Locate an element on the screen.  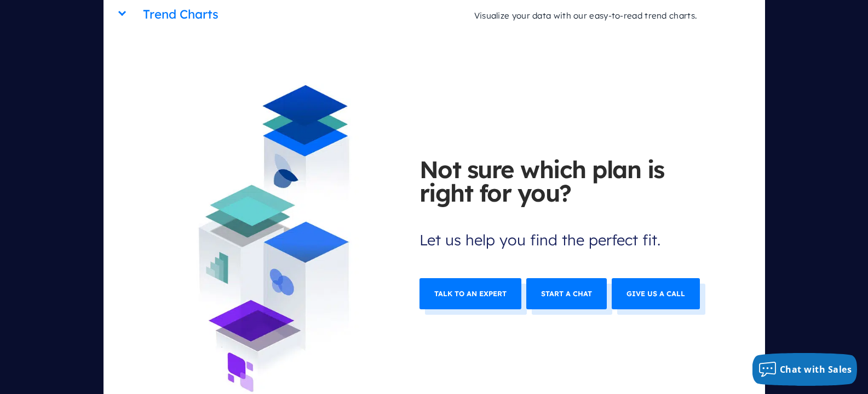
a: Talk to an expert is located at coordinates (470, 294).